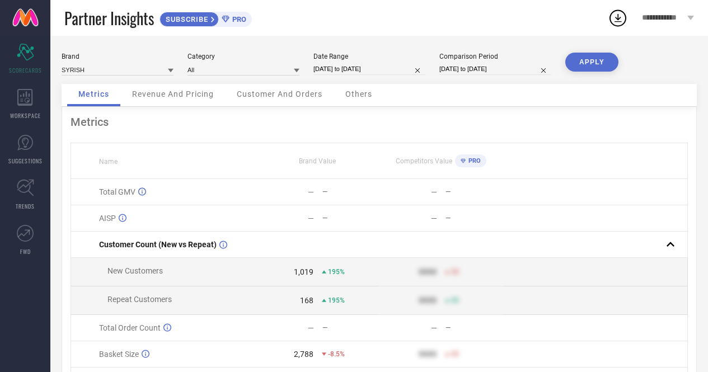 Image resolution: width=708 pixels, height=372 pixels. What do you see at coordinates (119, 354) in the screenshot?
I see `span: Basket Size` at bounding box center [119, 354].